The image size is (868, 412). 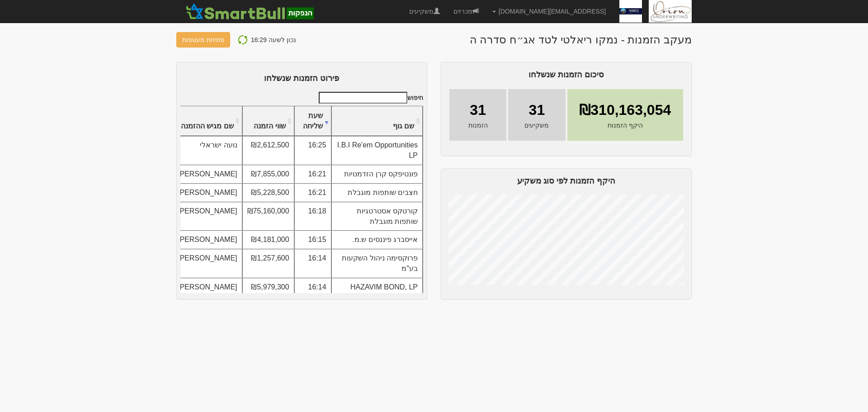 What do you see at coordinates (313, 121) in the screenshot?
I see `th: שעת שליחה : activate to sort column ascending` at bounding box center [313, 121].